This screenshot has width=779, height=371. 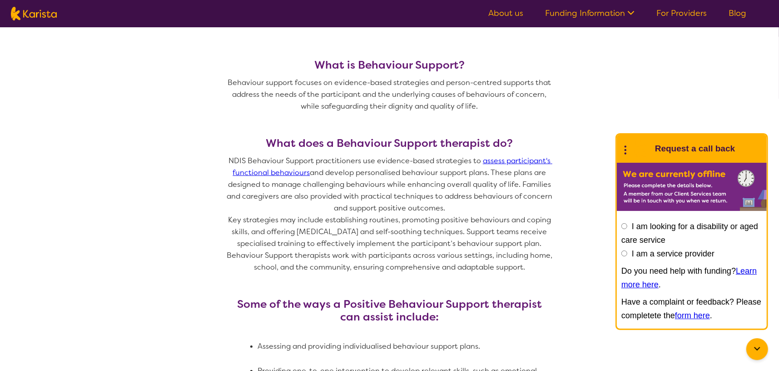 I want to click on p: Have a complaint or feedback? Please completete the ., so click(x=692, y=309).